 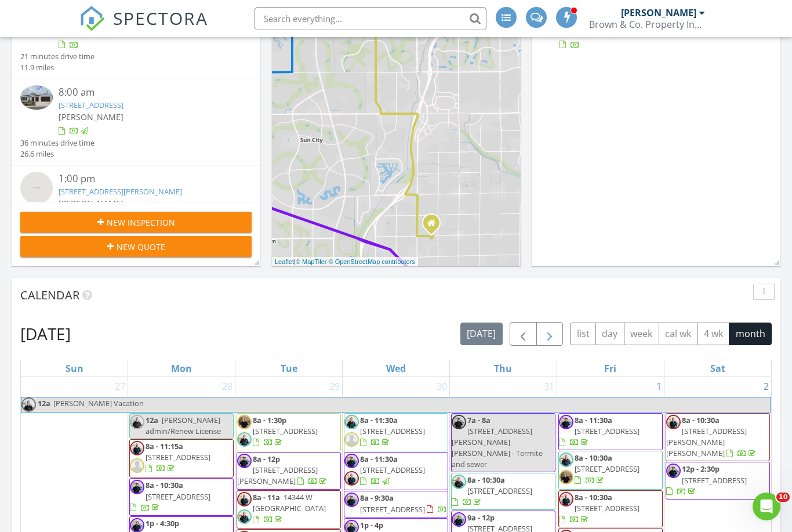 I want to click on a: Go to August 2, 2025, so click(x=766, y=386).